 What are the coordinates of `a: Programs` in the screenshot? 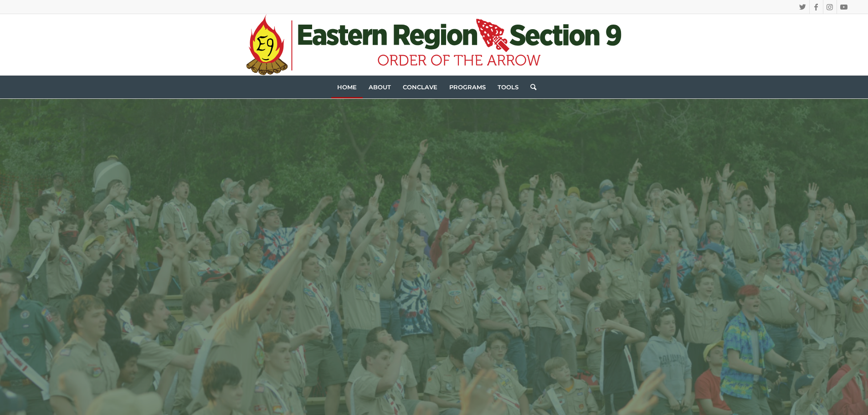 It's located at (468, 87).